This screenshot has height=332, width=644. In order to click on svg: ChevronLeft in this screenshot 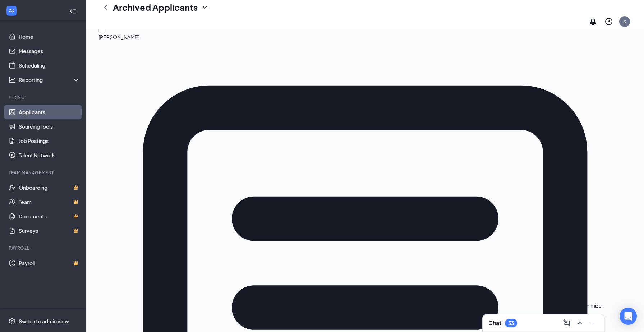, I will do `click(106, 7)`.